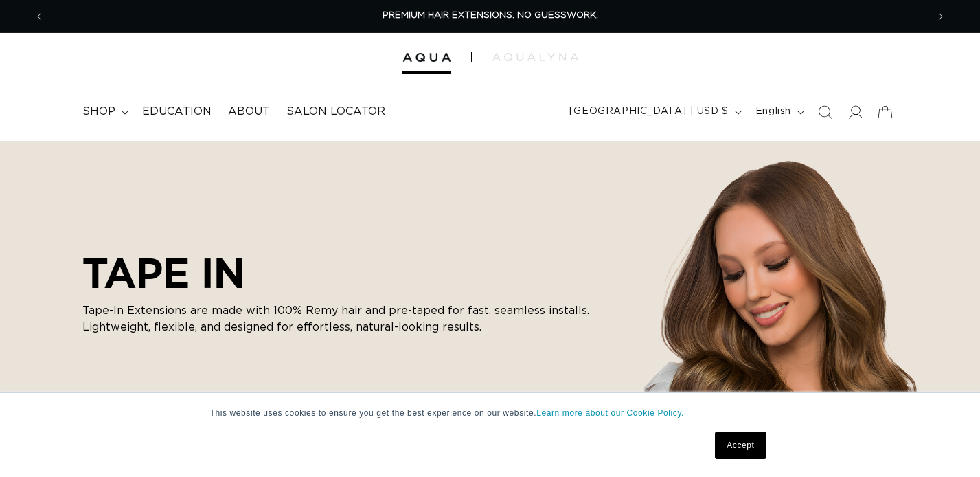 The image size is (980, 477). I want to click on span: About, so click(249, 112).